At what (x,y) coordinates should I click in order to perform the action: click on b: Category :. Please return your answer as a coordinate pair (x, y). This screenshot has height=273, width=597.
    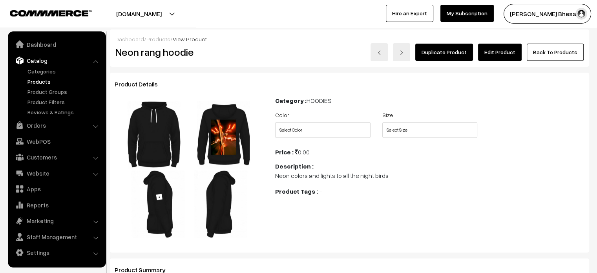
    Looking at the image, I should click on (291, 100).